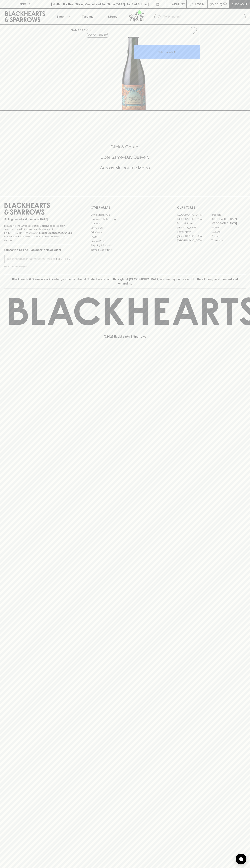  Describe the element at coordinates (125, 224) in the screenshot. I see `a: Careers` at that location.